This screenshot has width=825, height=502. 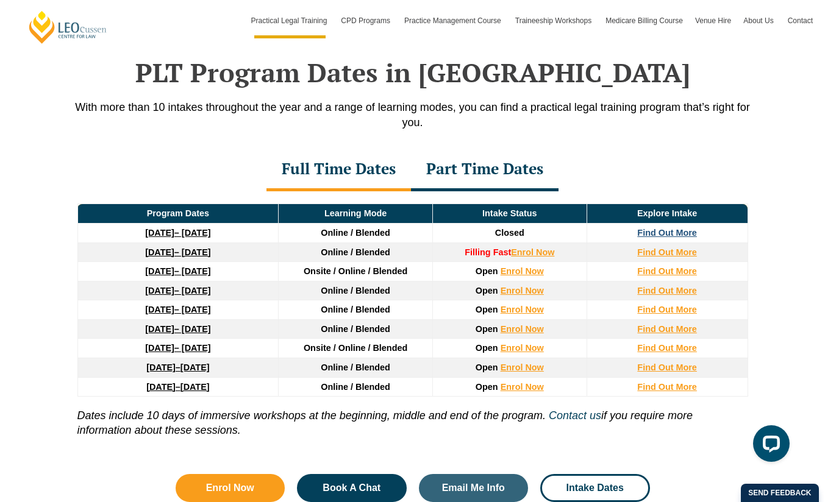 I want to click on a: Practice Management Course, so click(x=453, y=21).